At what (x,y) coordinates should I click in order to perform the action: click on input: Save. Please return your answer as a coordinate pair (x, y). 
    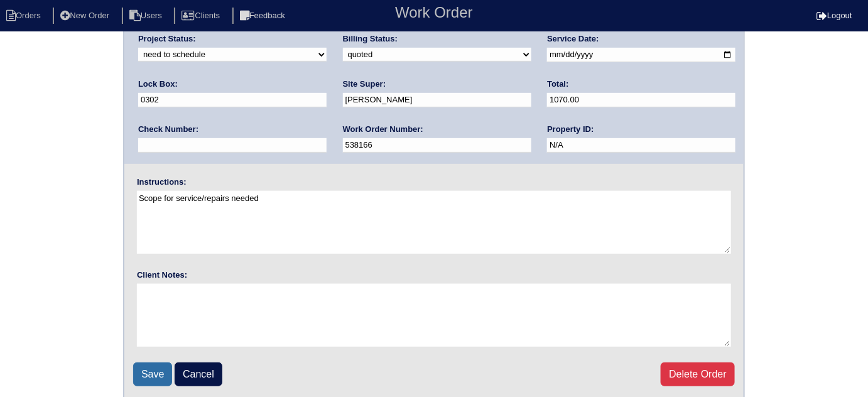
    Looking at the image, I should click on (153, 375).